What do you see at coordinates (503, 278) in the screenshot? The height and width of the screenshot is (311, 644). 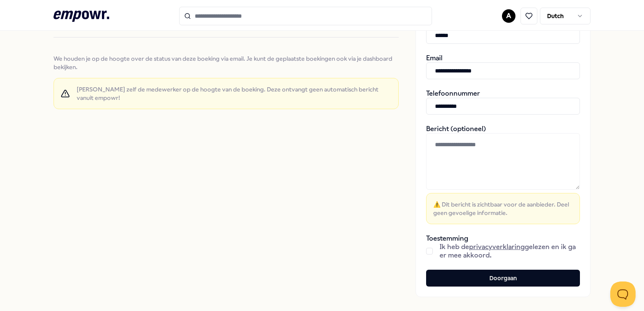 I see `button: Doorgaan` at bounding box center [503, 278].